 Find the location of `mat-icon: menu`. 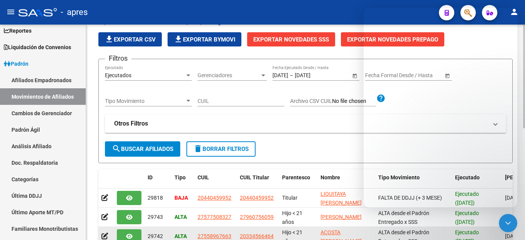

mat-icon: menu is located at coordinates (11, 12).